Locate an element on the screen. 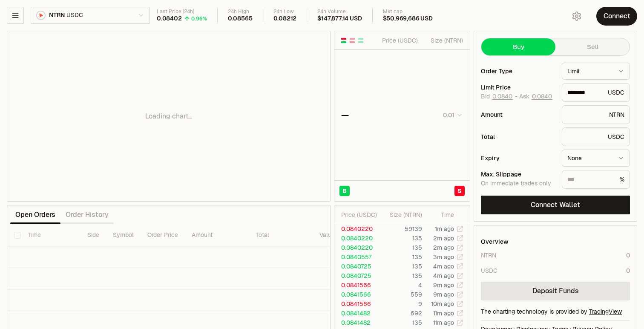  p: Loading chart... is located at coordinates (169, 116).